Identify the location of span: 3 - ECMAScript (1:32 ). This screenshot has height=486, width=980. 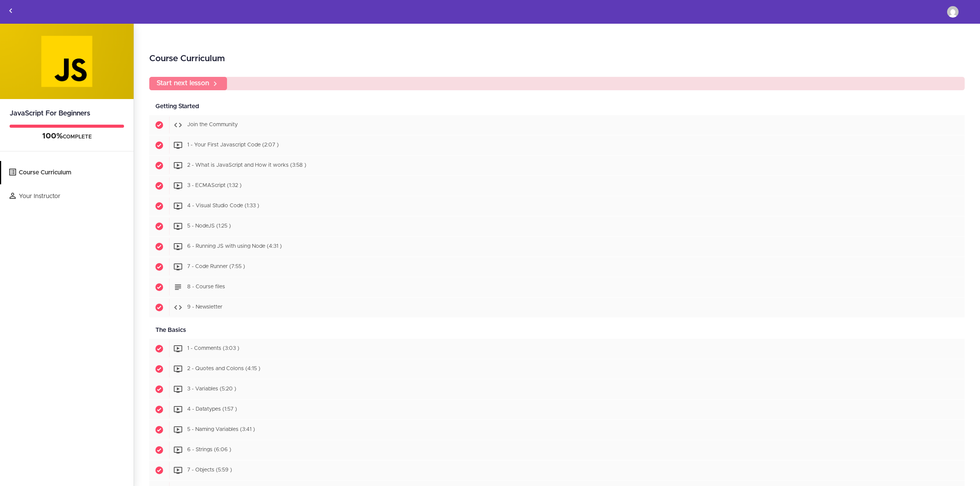
(214, 186).